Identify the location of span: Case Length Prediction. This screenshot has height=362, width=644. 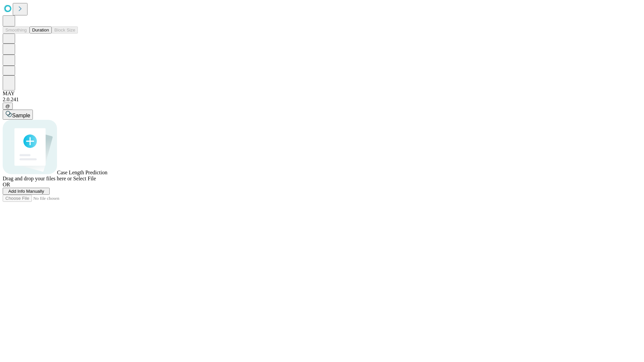
(82, 173).